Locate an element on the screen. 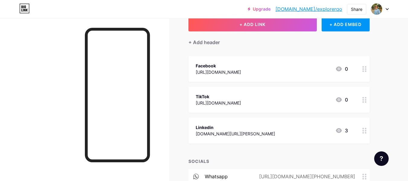 The height and width of the screenshot is (181, 408). div: + ADD EMBED is located at coordinates (346, 24).